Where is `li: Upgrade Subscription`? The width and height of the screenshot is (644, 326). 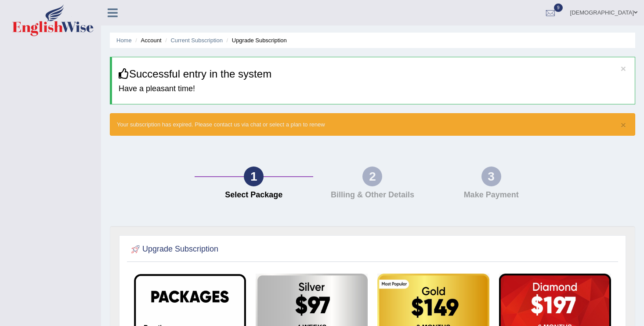
li: Upgrade Subscription is located at coordinates (255, 40).